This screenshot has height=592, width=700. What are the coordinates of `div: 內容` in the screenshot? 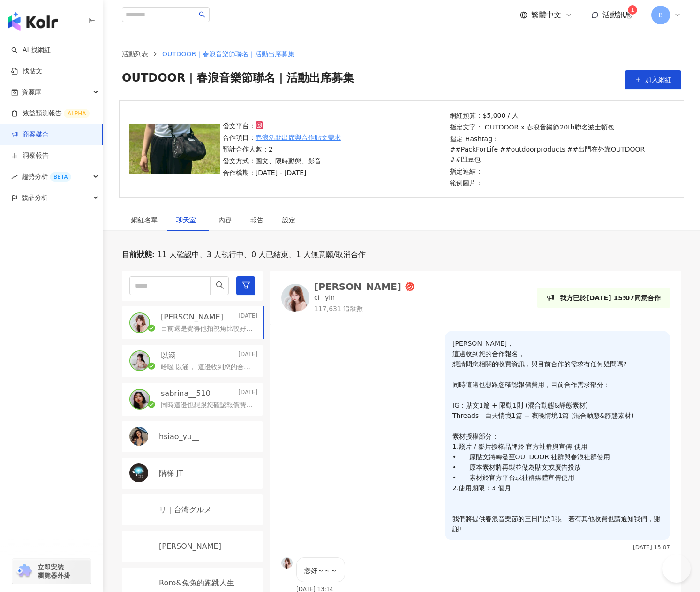 It's located at (225, 220).